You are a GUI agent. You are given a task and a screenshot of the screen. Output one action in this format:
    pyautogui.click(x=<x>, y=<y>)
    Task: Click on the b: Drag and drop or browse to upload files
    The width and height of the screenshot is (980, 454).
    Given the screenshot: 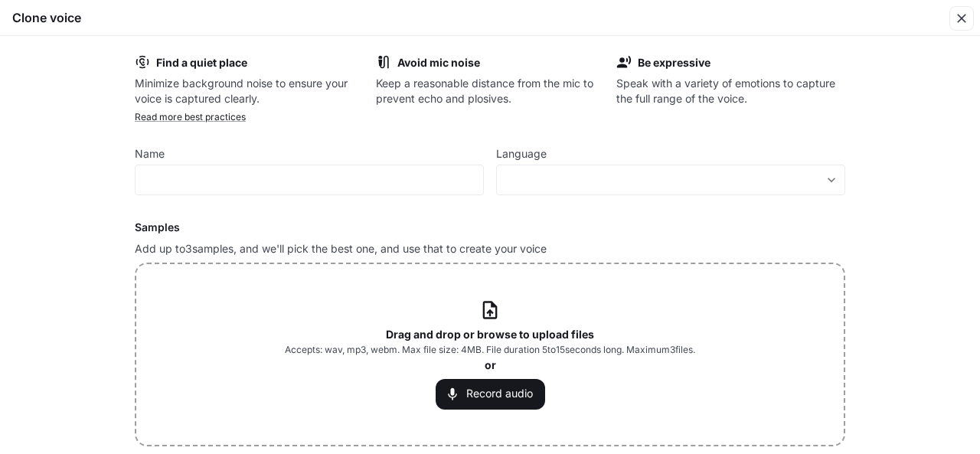 What is the action you would take?
    pyautogui.click(x=490, y=334)
    